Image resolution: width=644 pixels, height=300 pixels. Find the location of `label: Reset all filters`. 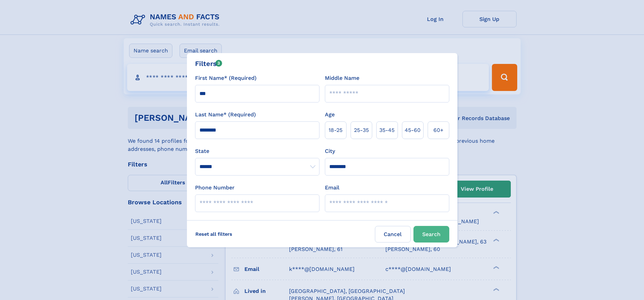

label: Reset all filters is located at coordinates (214, 234).